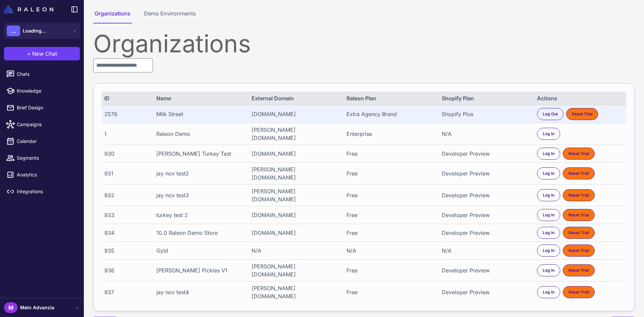 This screenshot has width=644, height=317. Describe the element at coordinates (200, 195) in the screenshot. I see `div: jay nov test3` at that location.